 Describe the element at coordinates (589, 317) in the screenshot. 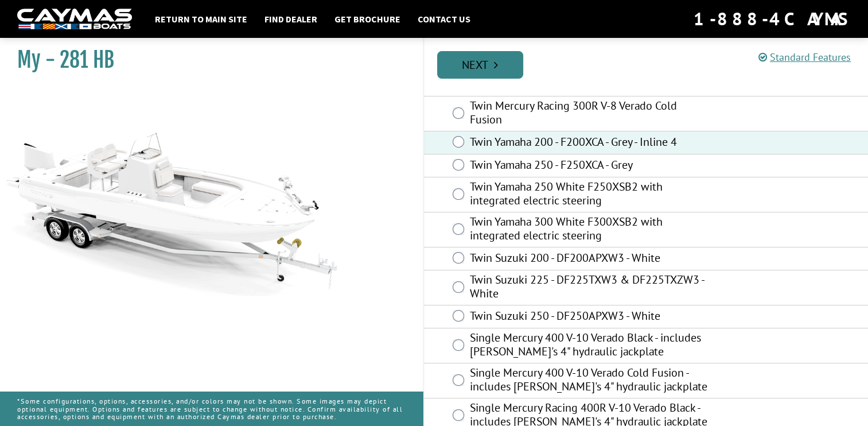

I see `label: Twin Suzuki 250 - DF250APXW3 - White` at that location.